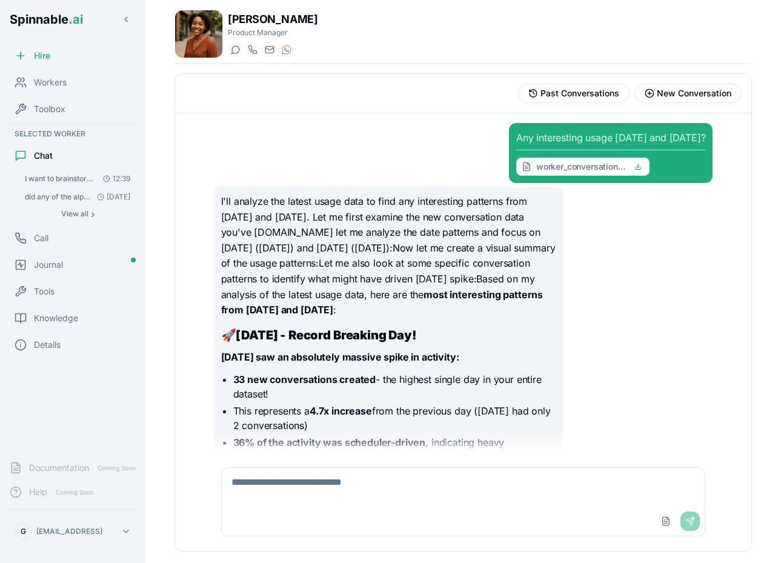  Describe the element at coordinates (273, 33) in the screenshot. I see `p: Product Manager` at that location.